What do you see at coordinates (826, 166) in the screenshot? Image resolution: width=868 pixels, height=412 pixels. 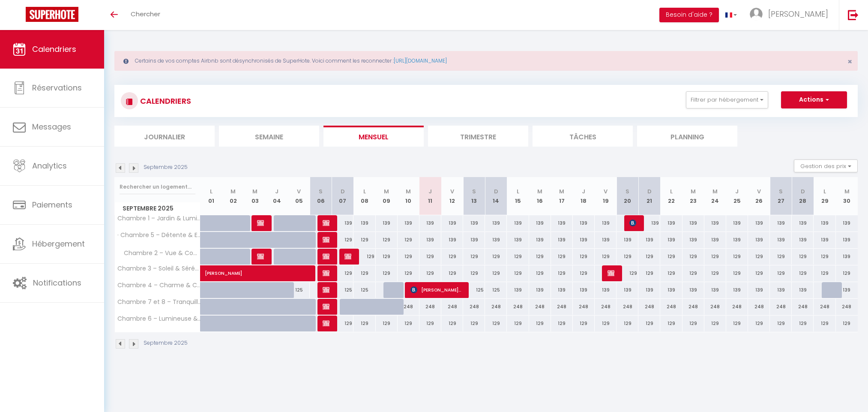 I see `button: Gestion des prix` at bounding box center [826, 166].